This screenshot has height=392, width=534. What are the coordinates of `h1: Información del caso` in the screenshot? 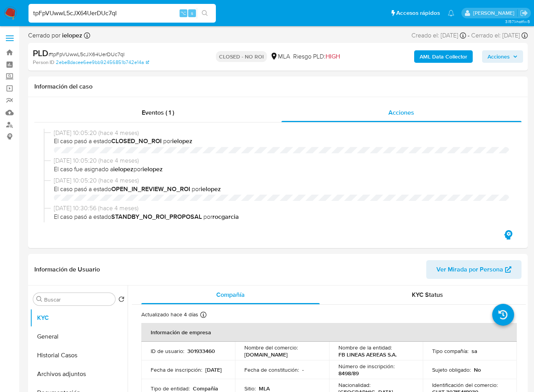 It's located at (278, 87).